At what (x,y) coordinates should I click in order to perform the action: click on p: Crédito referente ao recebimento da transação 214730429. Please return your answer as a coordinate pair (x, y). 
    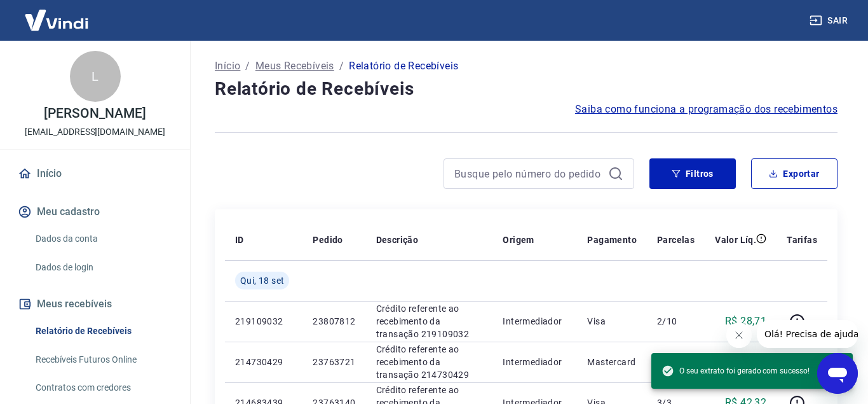
    Looking at the image, I should click on (430, 361).